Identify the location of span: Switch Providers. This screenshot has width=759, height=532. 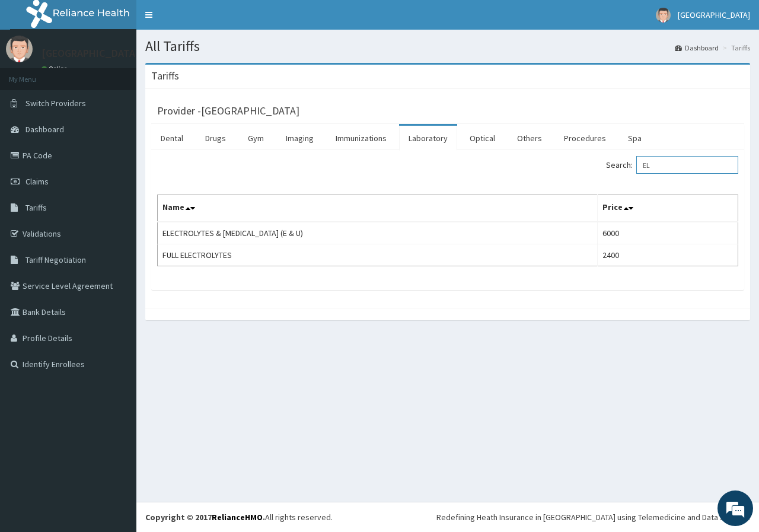
(56, 103).